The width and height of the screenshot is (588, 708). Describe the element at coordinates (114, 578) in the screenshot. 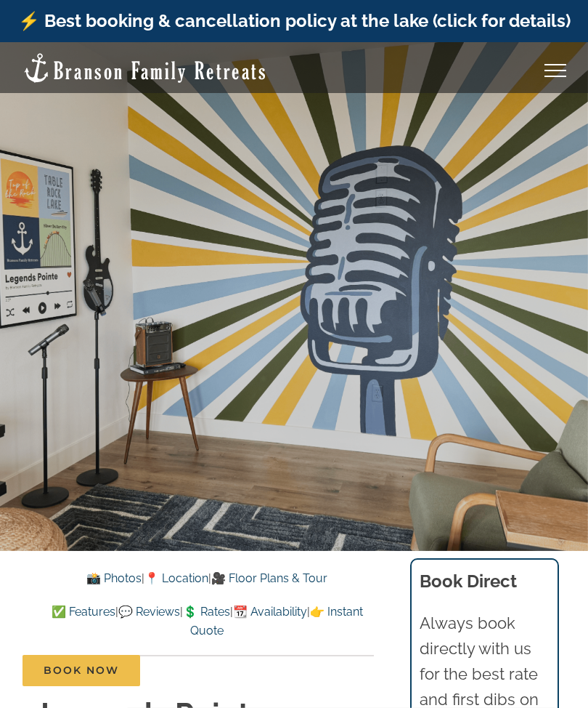

I see `a: 📸 Photos` at that location.